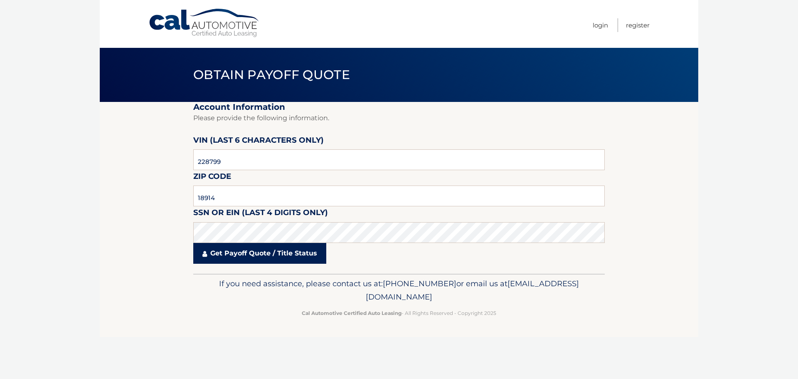 This screenshot has width=798, height=379. I want to click on p: Please provide the following information., so click(399, 118).